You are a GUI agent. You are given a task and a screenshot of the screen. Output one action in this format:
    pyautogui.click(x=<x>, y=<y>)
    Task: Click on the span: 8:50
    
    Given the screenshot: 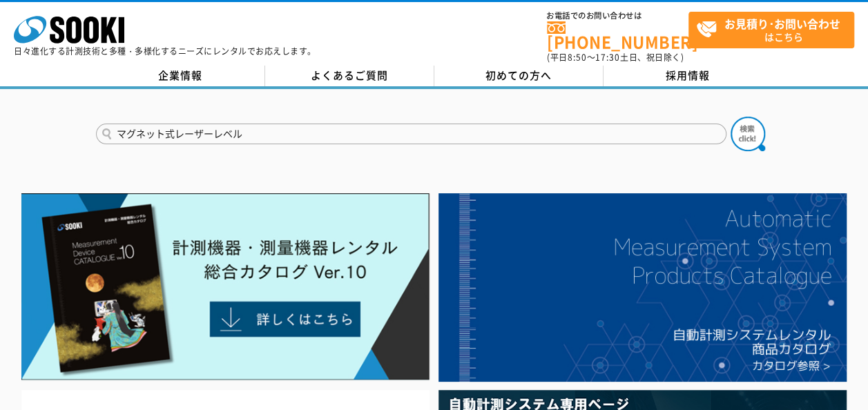 What is the action you would take?
    pyautogui.click(x=577, y=57)
    